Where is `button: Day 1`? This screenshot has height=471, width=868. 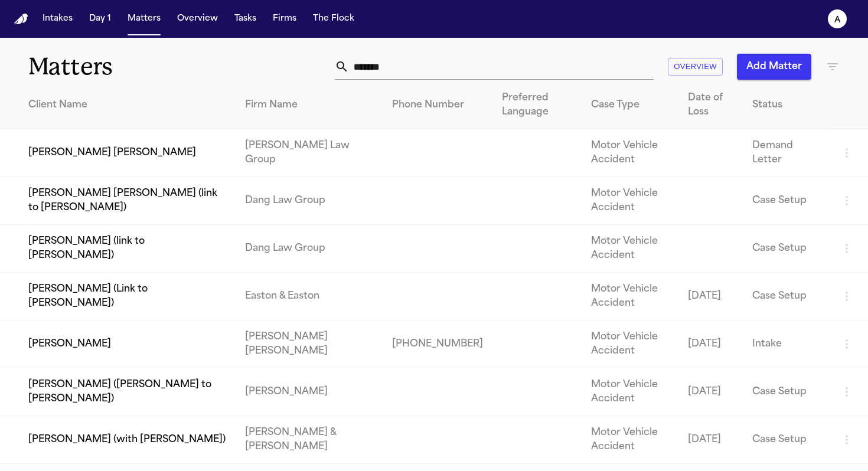
button: Day 1 is located at coordinates (100, 19).